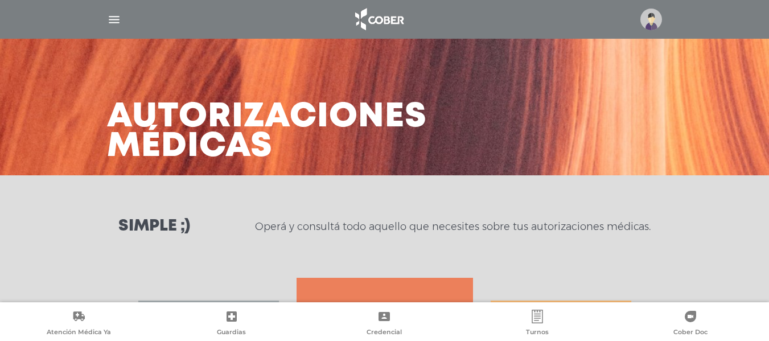  Describe the element at coordinates (154, 227) in the screenshot. I see `h3: Simple ;)` at that location.